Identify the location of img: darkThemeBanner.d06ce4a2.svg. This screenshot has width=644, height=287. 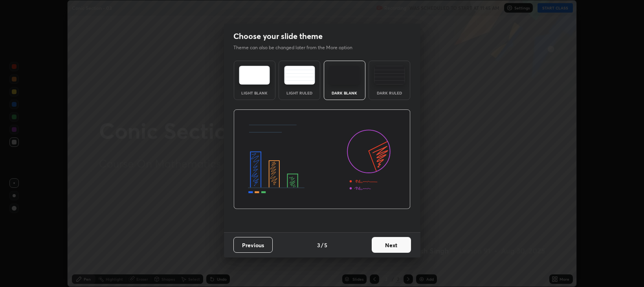
(322, 159).